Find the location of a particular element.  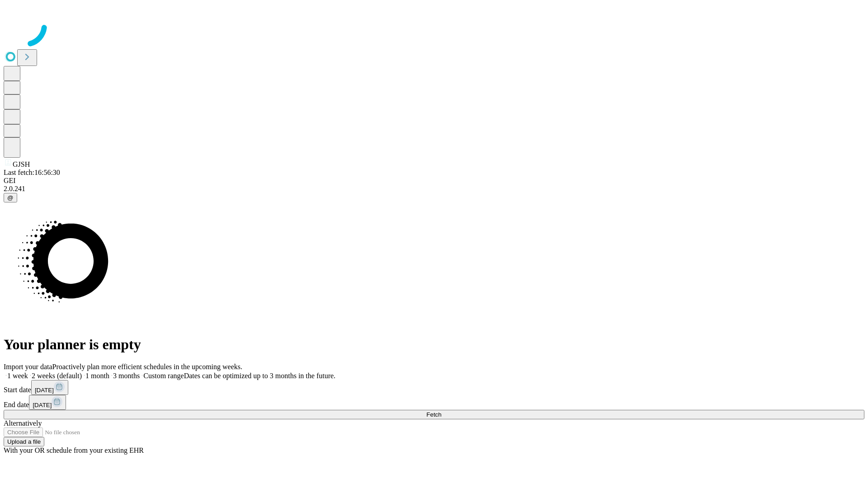

div: End date is located at coordinates (434, 402).